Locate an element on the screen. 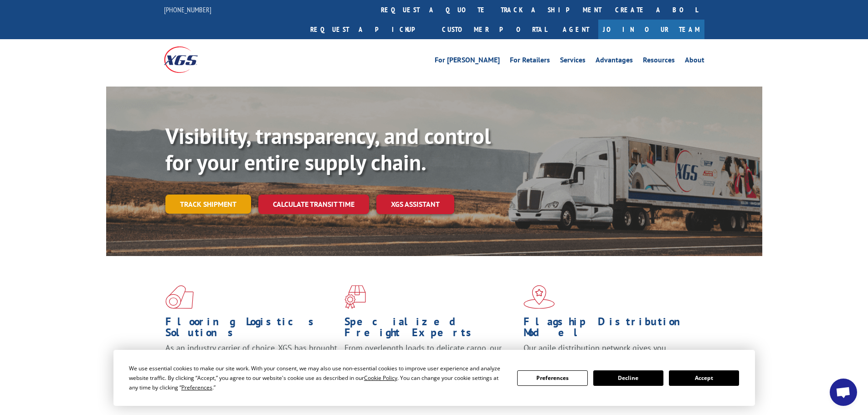  h1: Specialized Freight Experts is located at coordinates (431, 330).